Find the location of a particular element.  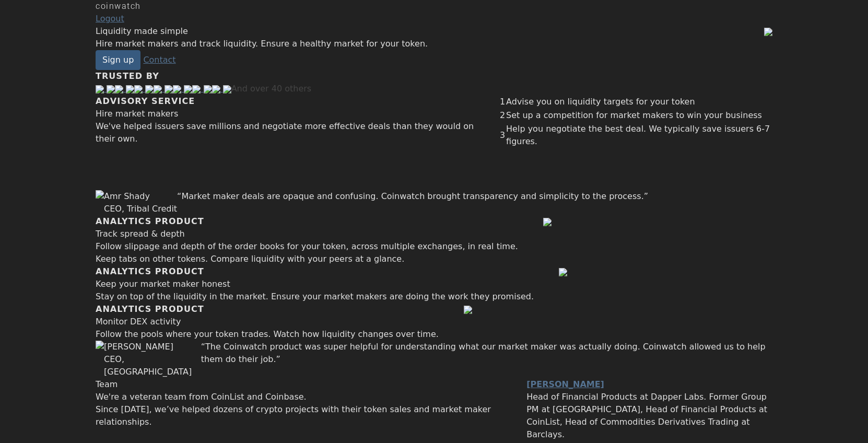

div: CEO, Tribal Credit is located at coordinates (140, 209).